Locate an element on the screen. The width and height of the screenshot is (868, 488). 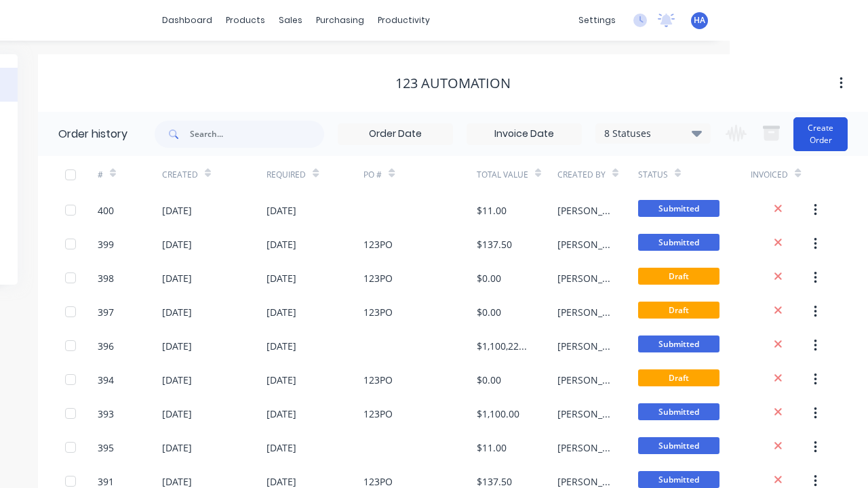
div: 398 is located at coordinates (106, 278).